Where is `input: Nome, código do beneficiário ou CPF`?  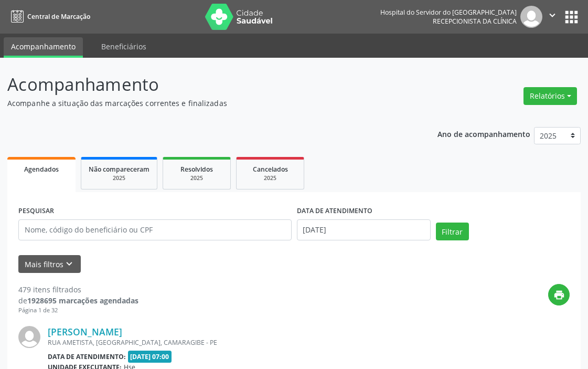 input: Nome, código do beneficiário ou CPF is located at coordinates (155, 230).